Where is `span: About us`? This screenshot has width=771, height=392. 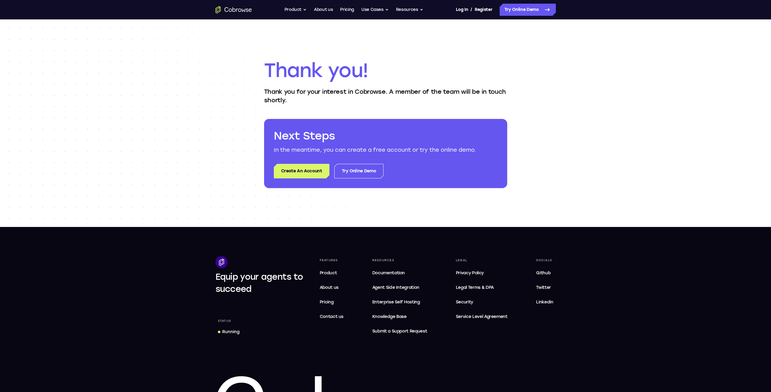
span: About us is located at coordinates (329, 288).